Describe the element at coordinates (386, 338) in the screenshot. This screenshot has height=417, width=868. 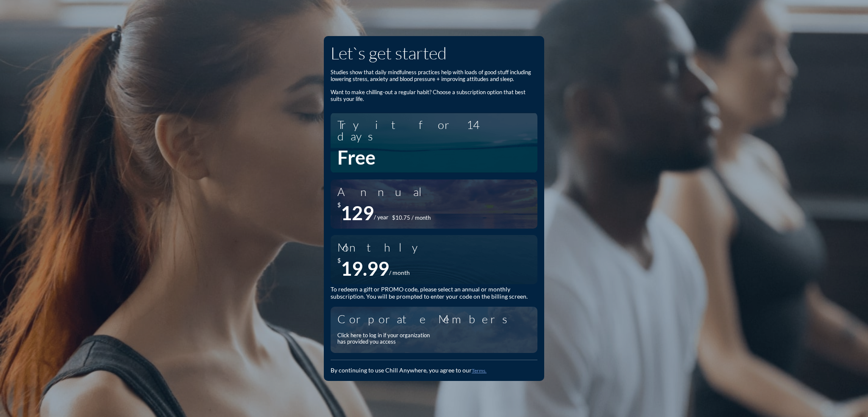
I see `div: Click here to log in if your organization has provided you access` at that location.